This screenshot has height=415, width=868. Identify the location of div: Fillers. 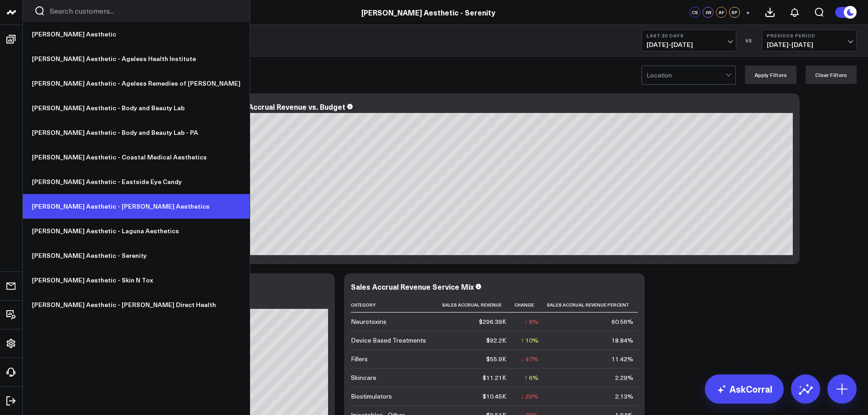
(359, 359).